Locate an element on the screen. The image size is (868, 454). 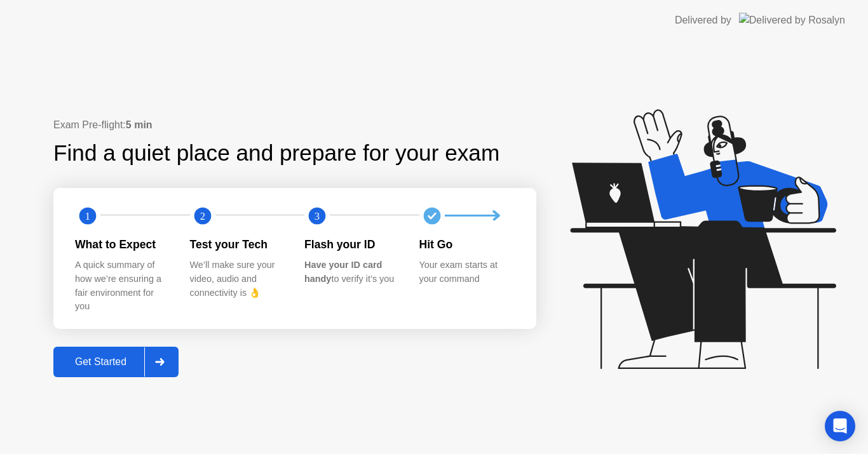
div: Flash your ID is located at coordinates (351, 245).